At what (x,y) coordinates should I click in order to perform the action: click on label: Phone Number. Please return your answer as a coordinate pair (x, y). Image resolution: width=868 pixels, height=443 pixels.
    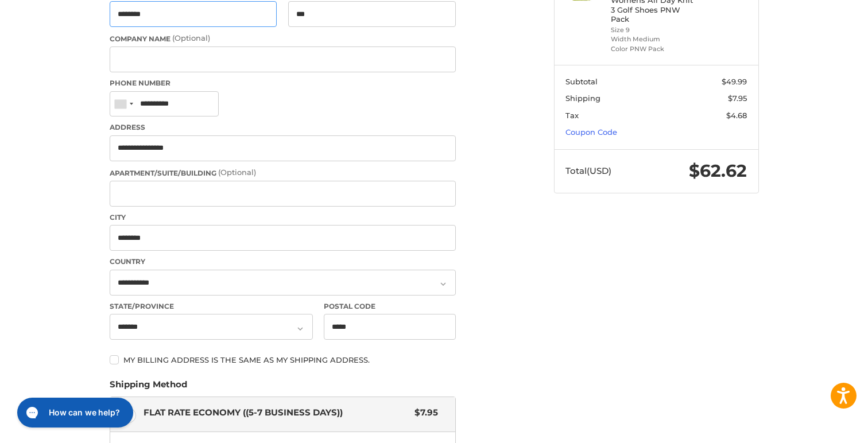
    Looking at the image, I should click on (282, 83).